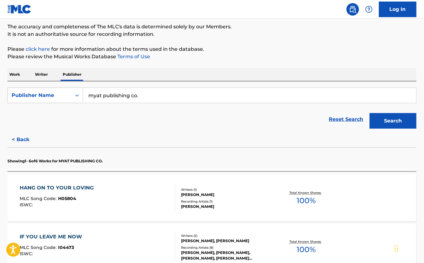 The image size is (424, 263). Describe the element at coordinates (408, 248) in the screenshot. I see `div: Chat Widget` at that location.